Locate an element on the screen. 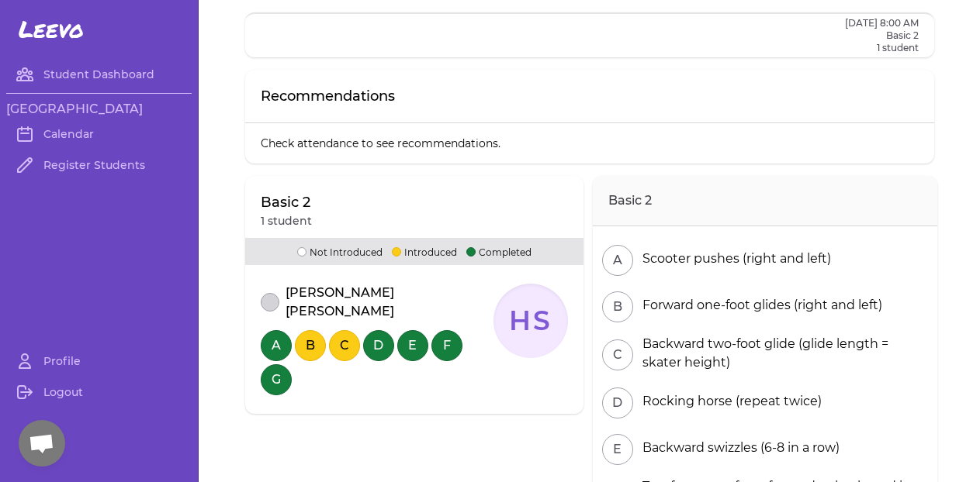 This screenshot has width=980, height=482. button: F is located at coordinates (447, 346).